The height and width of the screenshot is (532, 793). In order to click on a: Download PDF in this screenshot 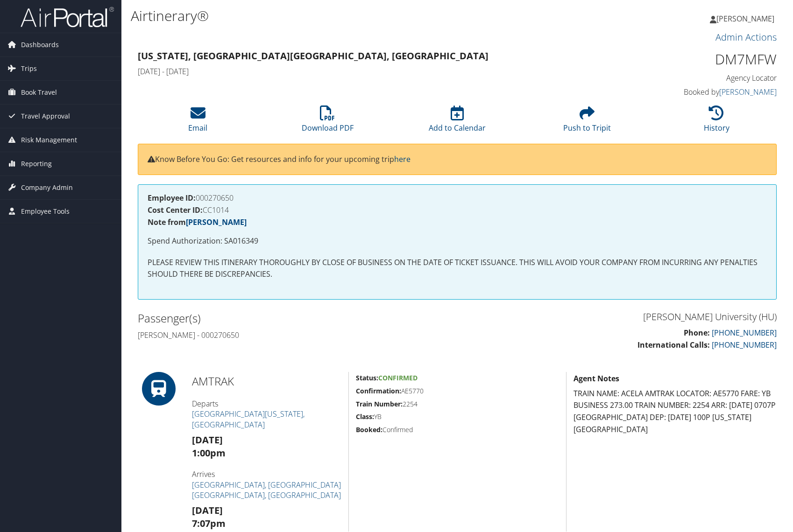, I will do `click(327, 122)`.